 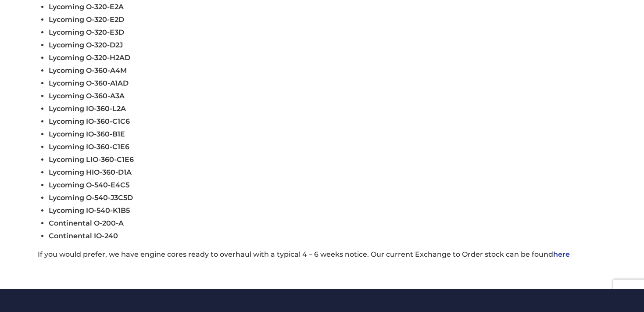 I want to click on span: Lycoming IO-360-B1E, so click(x=87, y=134).